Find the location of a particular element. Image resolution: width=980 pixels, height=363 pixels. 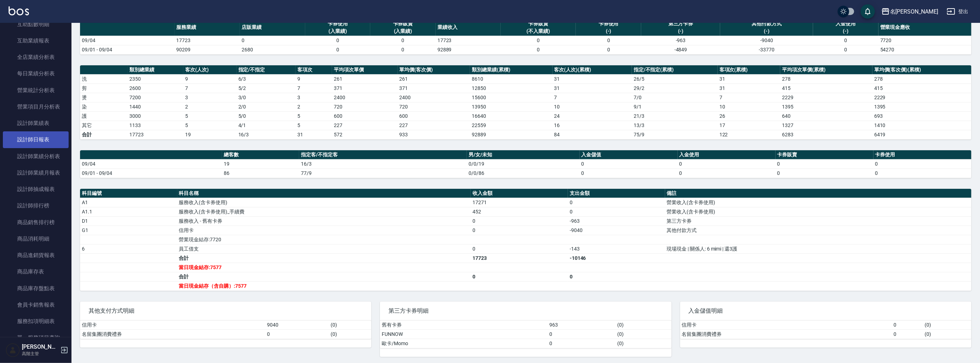

td: 7 / 0 is located at coordinates (674, 98).